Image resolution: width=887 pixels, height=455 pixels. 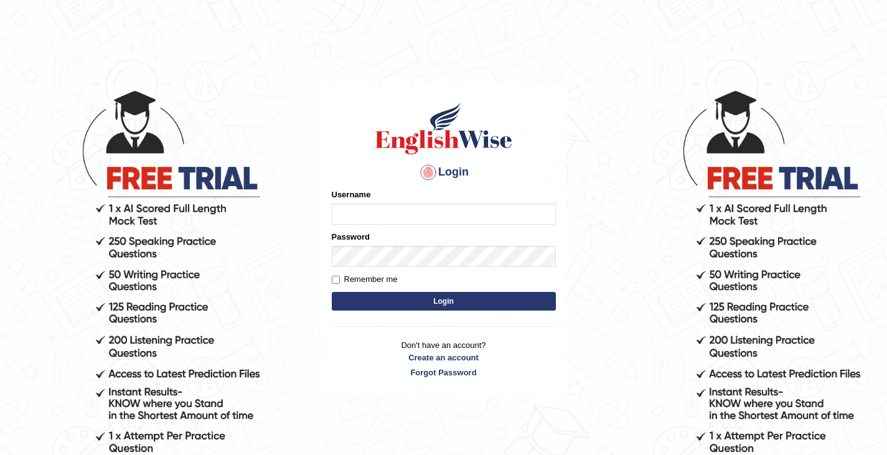 I want to click on label: Password, so click(x=351, y=237).